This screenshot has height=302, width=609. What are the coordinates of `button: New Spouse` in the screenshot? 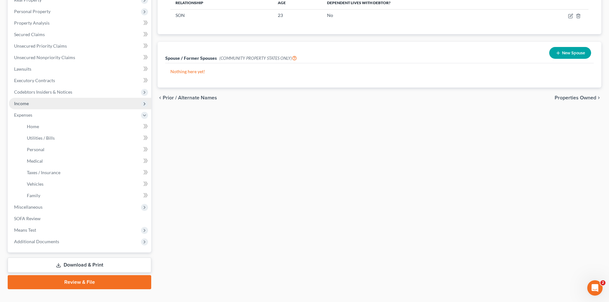 It's located at (570, 53).